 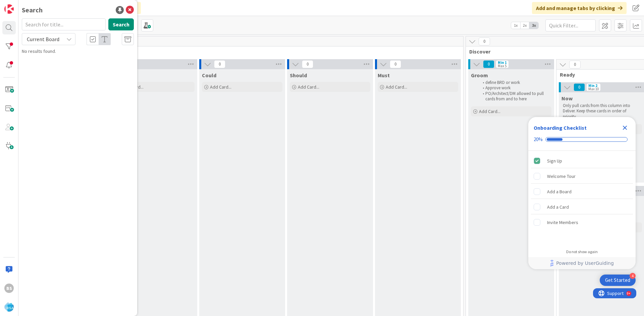 What do you see at coordinates (582, 252) in the screenshot?
I see `div: Do not show again` at bounding box center [582, 252].